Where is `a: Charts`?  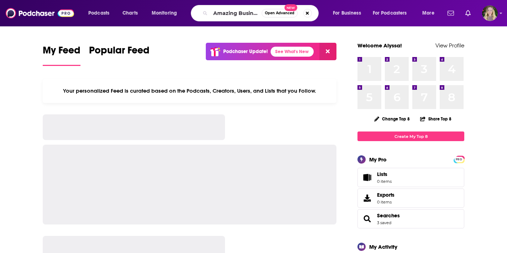 a: Charts is located at coordinates (130, 13).